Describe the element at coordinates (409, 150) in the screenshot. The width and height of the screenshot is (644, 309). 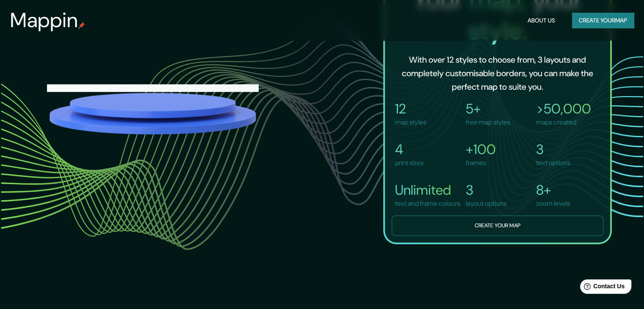
I see `h4: 4` at that location.